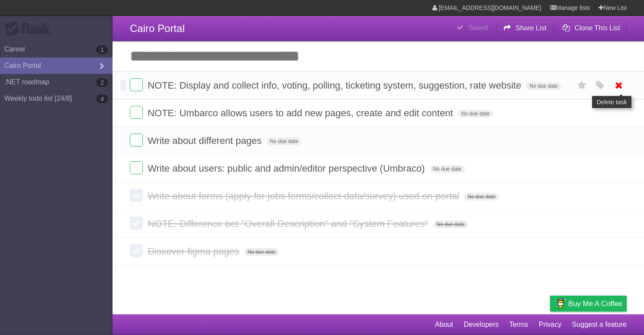  Describe the element at coordinates (287, 168) in the screenshot. I see `span: Write about users: public and admin/editor perspective (Umbraco)` at that location.